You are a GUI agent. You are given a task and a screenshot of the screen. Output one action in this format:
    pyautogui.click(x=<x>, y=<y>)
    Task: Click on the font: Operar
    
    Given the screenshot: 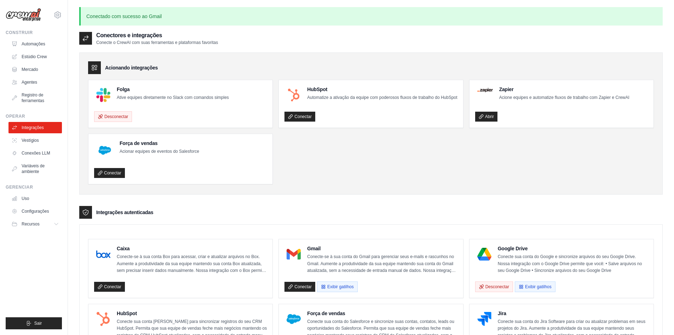 What is the action you would take?
    pyautogui.click(x=15, y=116)
    